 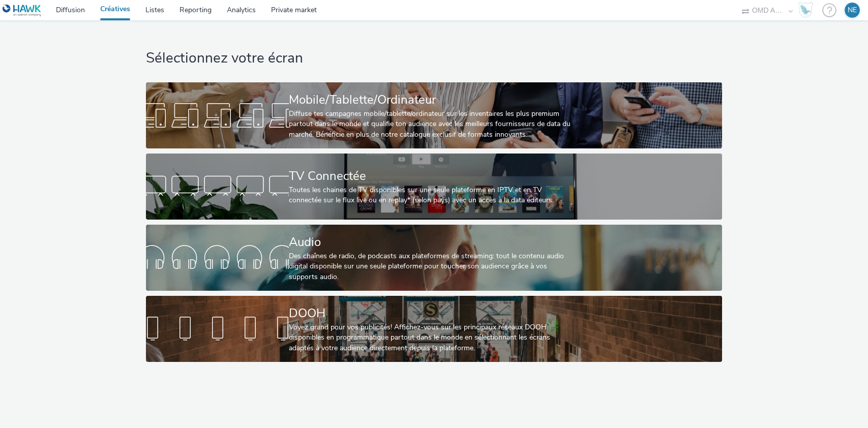 What do you see at coordinates (431, 124) in the screenshot?
I see `div: Diffuse tes campagnes mobile/tablette/ordinateur sur les inventaires les plus premium partout dan...` at bounding box center [431, 124].